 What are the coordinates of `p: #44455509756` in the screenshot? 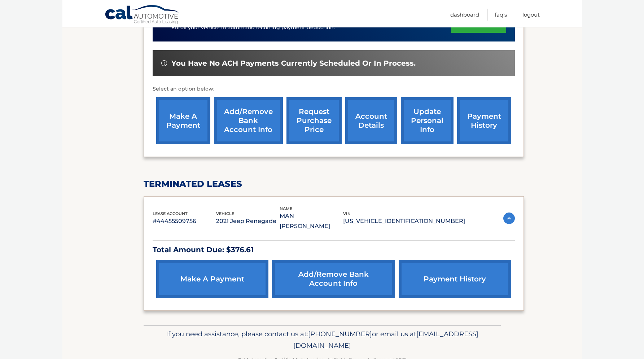 It's located at (184, 221).